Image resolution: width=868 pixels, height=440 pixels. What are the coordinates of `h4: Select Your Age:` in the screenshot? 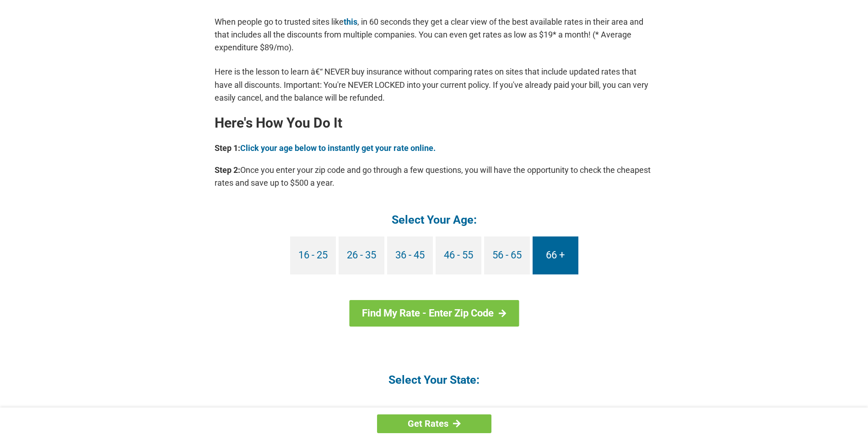 It's located at (434, 220).